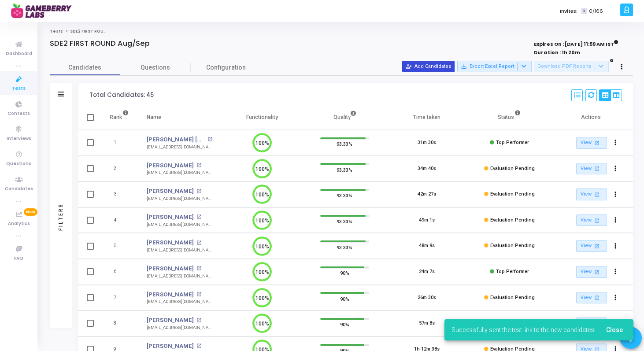 This screenshot has height=351, width=644. What do you see at coordinates (523, 330) in the screenshot?
I see `span: Successfully sent the test link to the new candidates!` at bounding box center [523, 330].